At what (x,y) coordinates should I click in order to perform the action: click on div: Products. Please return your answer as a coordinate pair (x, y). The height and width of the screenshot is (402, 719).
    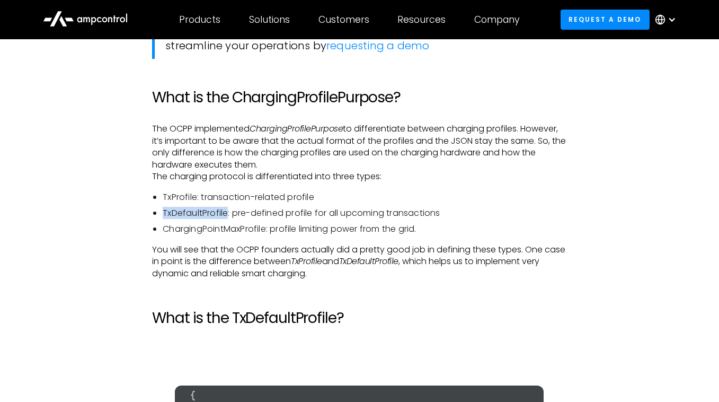
    Looking at the image, I should click on (200, 20).